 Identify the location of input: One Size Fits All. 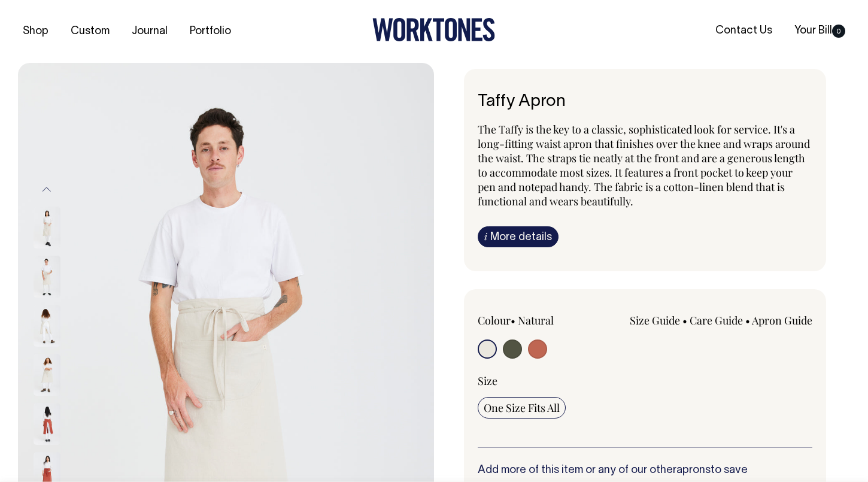
(521, 408).